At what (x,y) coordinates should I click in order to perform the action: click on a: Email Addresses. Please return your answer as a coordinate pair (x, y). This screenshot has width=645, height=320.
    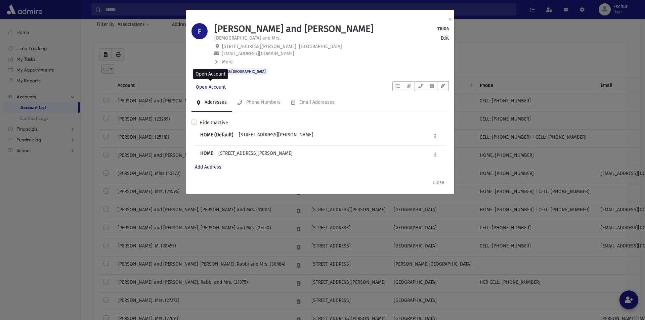
    Looking at the image, I should click on (313, 103).